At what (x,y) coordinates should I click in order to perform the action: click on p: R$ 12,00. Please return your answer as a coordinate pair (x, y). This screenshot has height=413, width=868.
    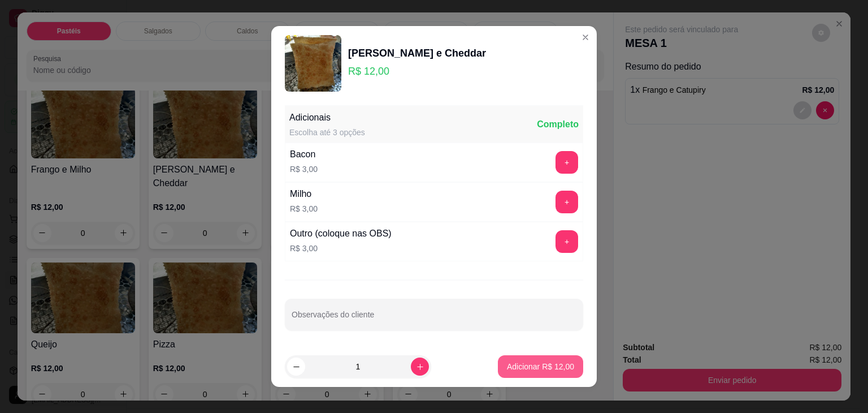
    Looking at the image, I should click on (417, 71).